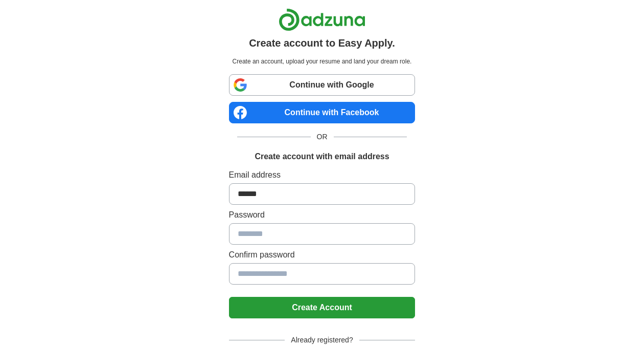 This screenshot has height=345, width=644. What do you see at coordinates (322, 215) in the screenshot?
I see `label: Password` at bounding box center [322, 215].